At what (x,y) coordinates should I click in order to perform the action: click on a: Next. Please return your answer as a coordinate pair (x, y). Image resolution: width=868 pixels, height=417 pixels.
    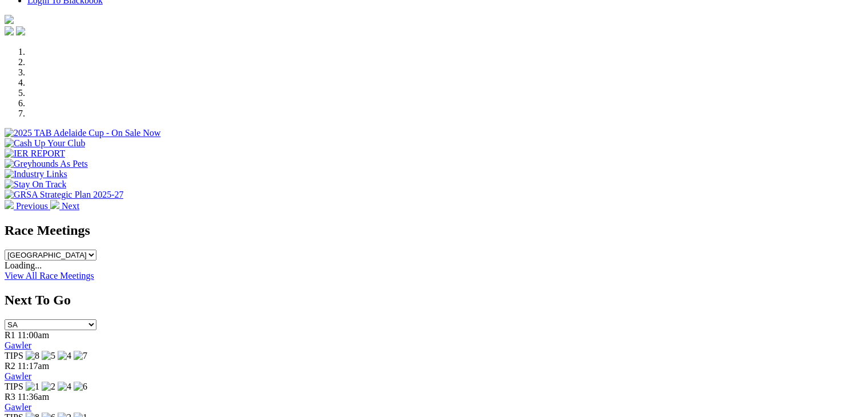
    Looking at the image, I should click on (65, 206).